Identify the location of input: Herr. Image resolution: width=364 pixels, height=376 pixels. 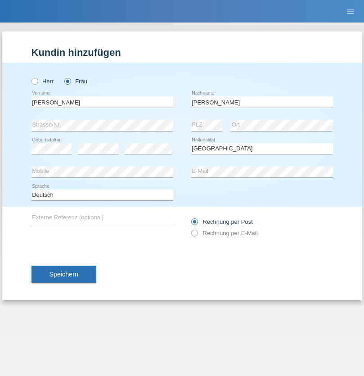
(34, 81).